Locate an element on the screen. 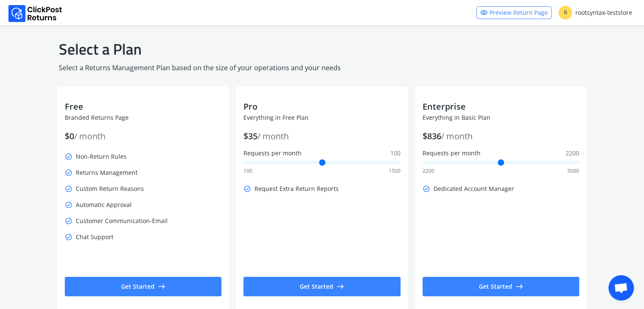 The image size is (644, 309). span: 5000 is located at coordinates (573, 171).